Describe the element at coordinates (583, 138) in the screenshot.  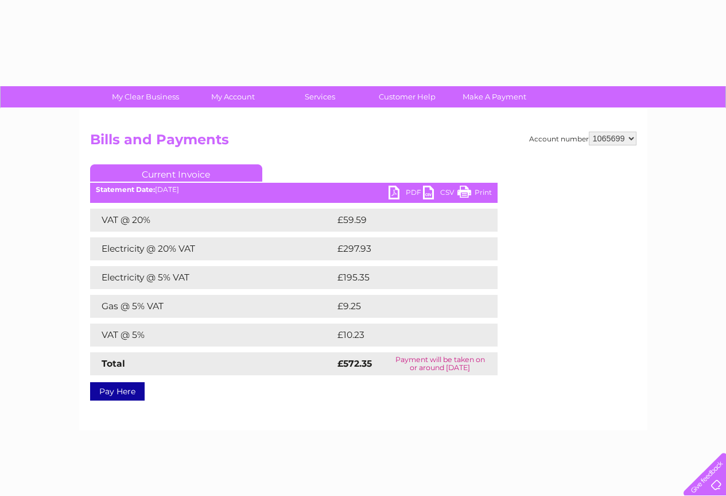
I see `div: Account number` at that location.